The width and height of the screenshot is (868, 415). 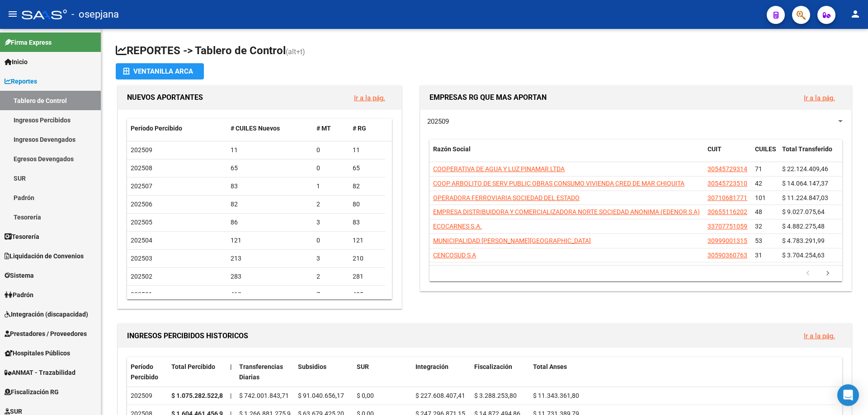 I want to click on span: 202505, so click(x=141, y=222).